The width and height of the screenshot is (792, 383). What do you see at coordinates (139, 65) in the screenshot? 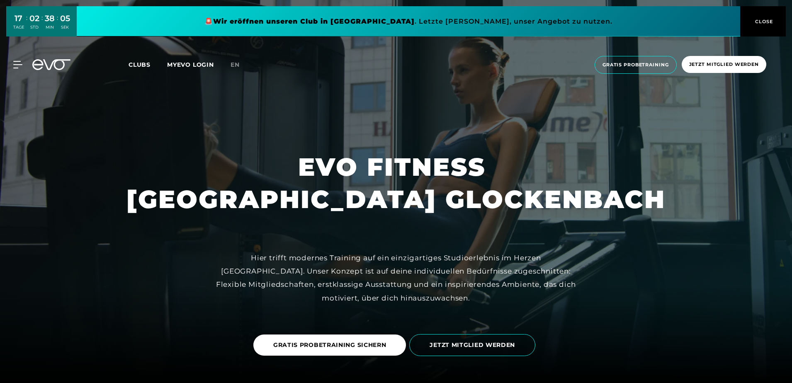
I see `span: Clubs` at bounding box center [139, 65].